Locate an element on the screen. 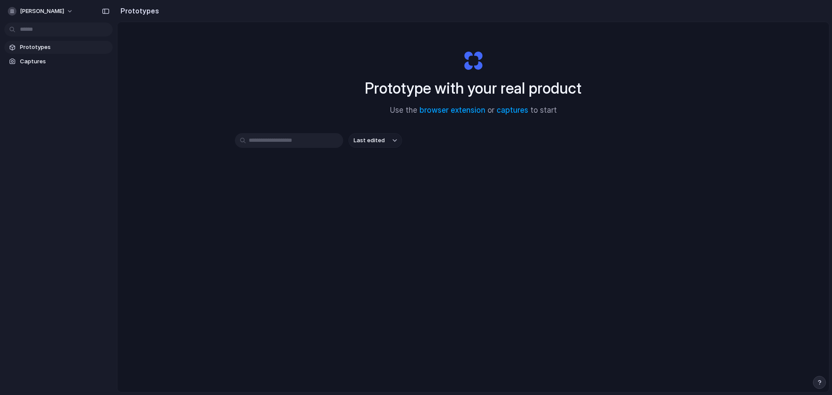 Image resolution: width=832 pixels, height=395 pixels. a: Prototypes is located at coordinates (58, 47).